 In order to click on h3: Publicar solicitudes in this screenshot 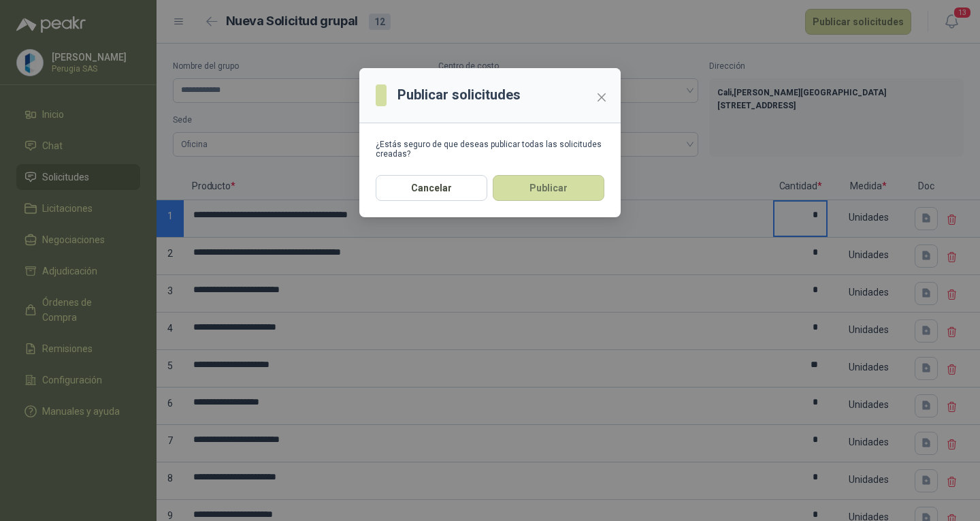, I will do `click(458, 94)`.